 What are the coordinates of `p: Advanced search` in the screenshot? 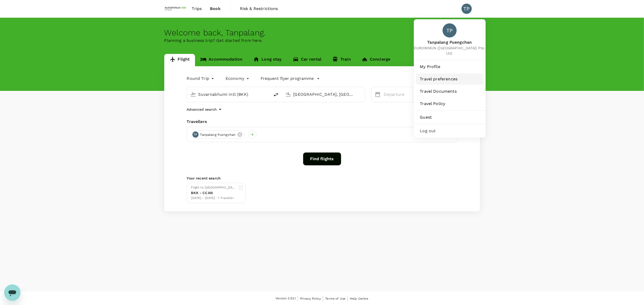 It's located at (202, 109).